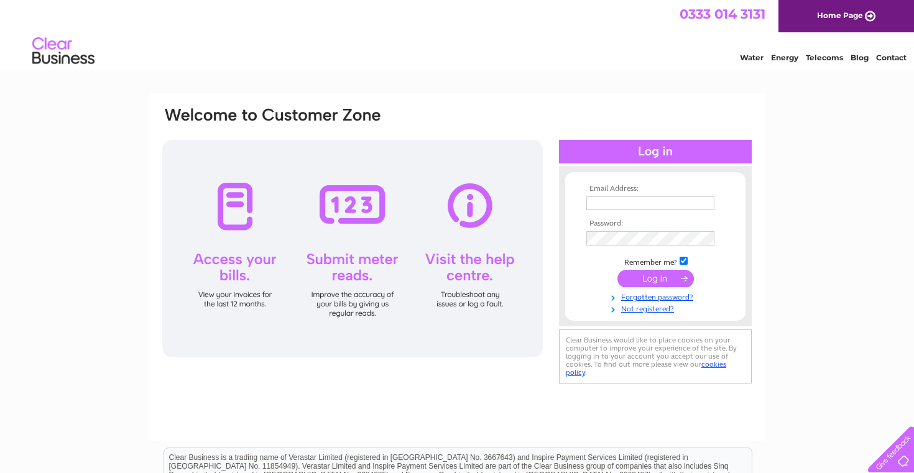  I want to click on th: Password:, so click(655, 224).